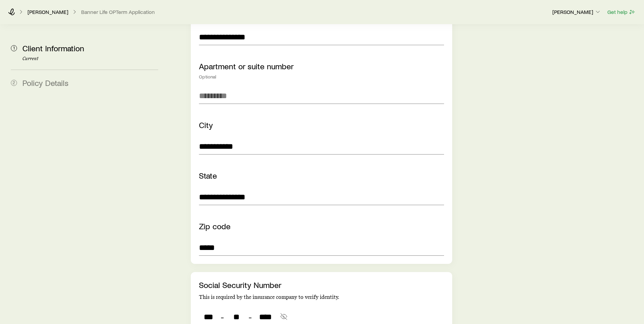  I want to click on label: Zip code, so click(214, 226).